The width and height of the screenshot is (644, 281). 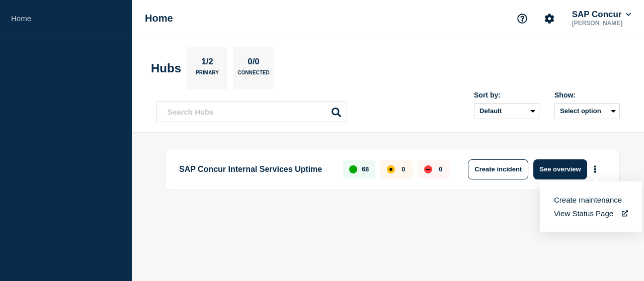 What do you see at coordinates (253, 63) in the screenshot?
I see `p: 0/0` at bounding box center [253, 63].